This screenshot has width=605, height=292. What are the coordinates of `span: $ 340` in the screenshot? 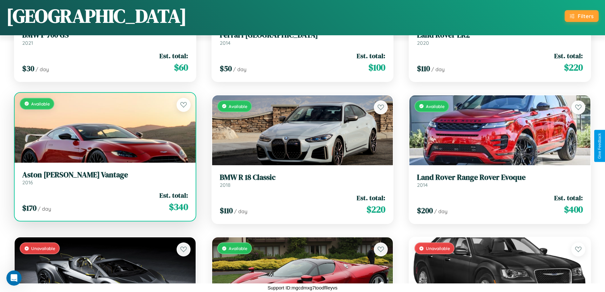 It's located at (179, 207).